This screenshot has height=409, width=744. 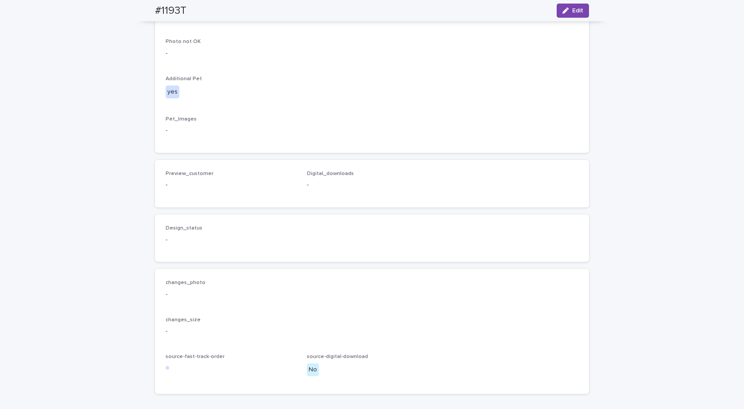 I want to click on span: Photo not OK, so click(x=183, y=42).